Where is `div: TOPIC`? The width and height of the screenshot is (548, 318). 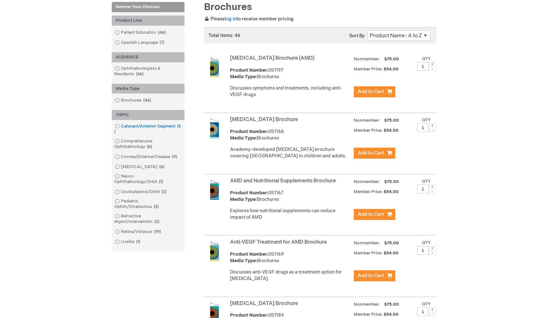
div: TOPIC is located at coordinates (148, 115).